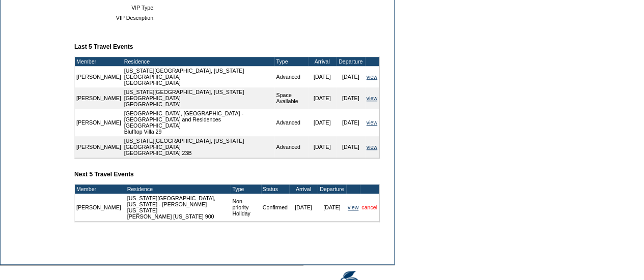 The image size is (644, 280). Describe the element at coordinates (291, 98) in the screenshot. I see `td: Space Available` at that location.